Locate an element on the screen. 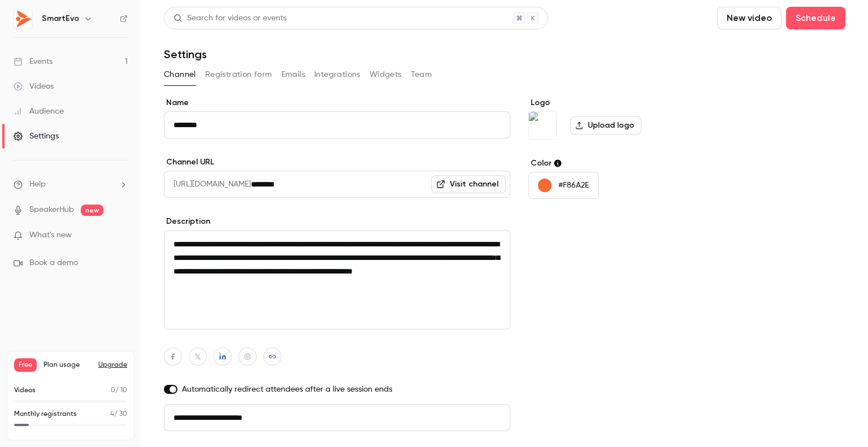 This screenshot has width=868, height=447. button: Team is located at coordinates (422, 75).